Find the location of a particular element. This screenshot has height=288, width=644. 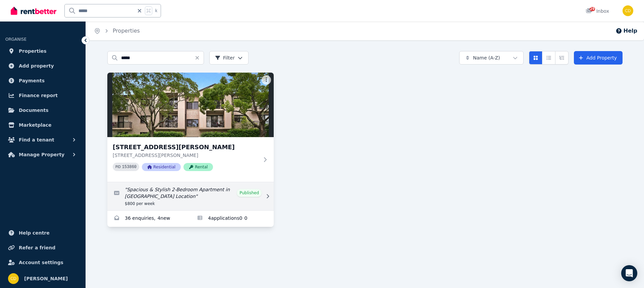

a: Enquiries for 3/43 Ewart Street, Marrickville is located at coordinates (149, 218).